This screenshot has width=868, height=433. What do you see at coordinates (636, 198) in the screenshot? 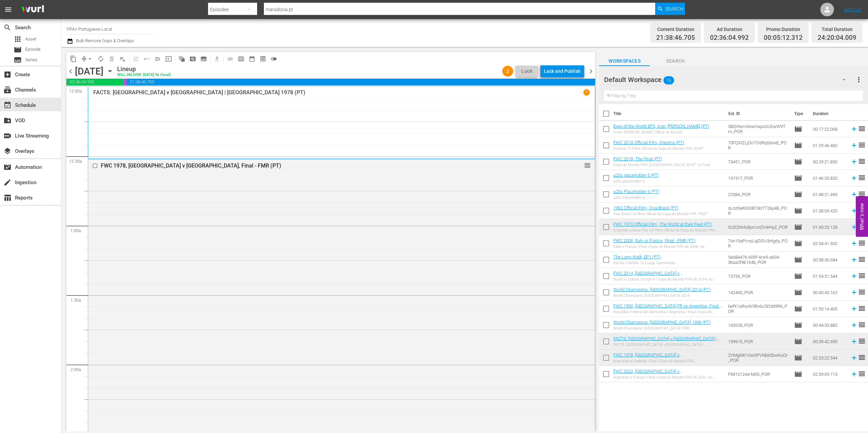
I see `div: u20s Placeholder 6` at bounding box center [636, 198].